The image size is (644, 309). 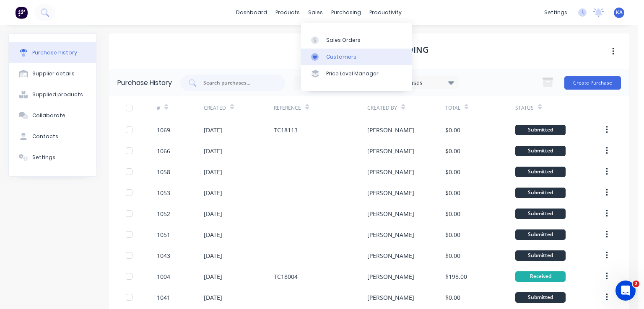 I want to click on a: Price Level Manager, so click(x=356, y=73).